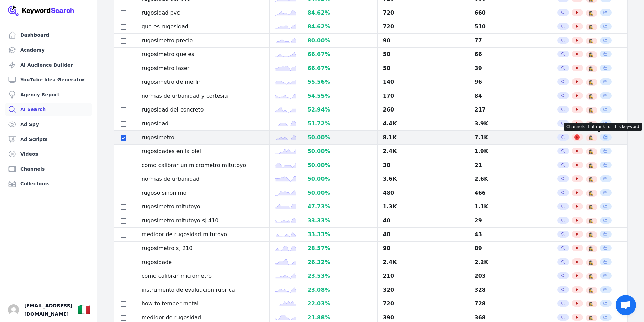 The image size is (644, 322). I want to click on div: 52.94 %, so click(339, 110).